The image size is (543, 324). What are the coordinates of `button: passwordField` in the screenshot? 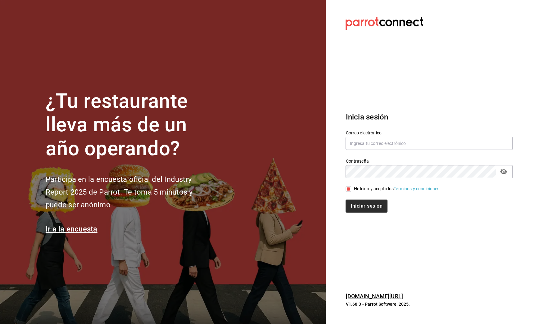 It's located at (504, 172).